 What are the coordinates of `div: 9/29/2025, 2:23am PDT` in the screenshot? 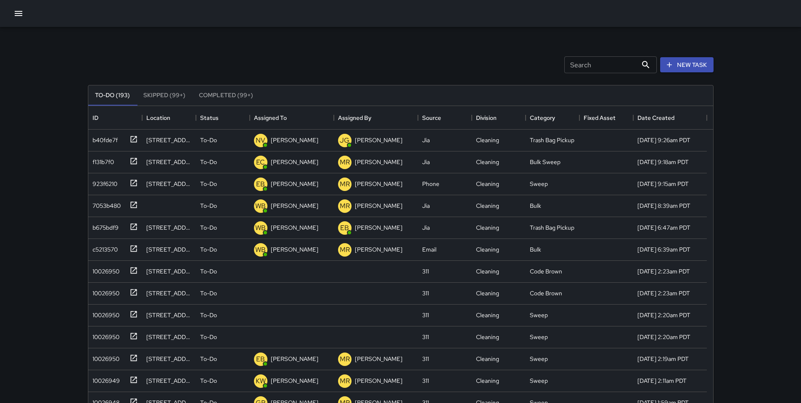 It's located at (664, 271).